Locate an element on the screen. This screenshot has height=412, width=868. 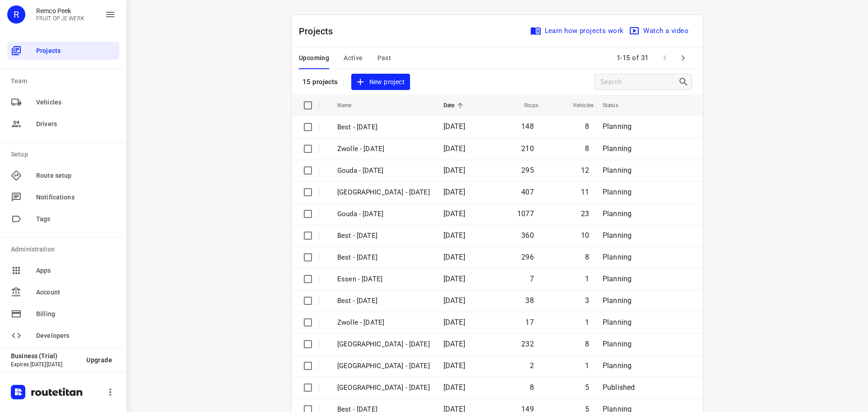
p: Business (Trial) is located at coordinates (44, 356).